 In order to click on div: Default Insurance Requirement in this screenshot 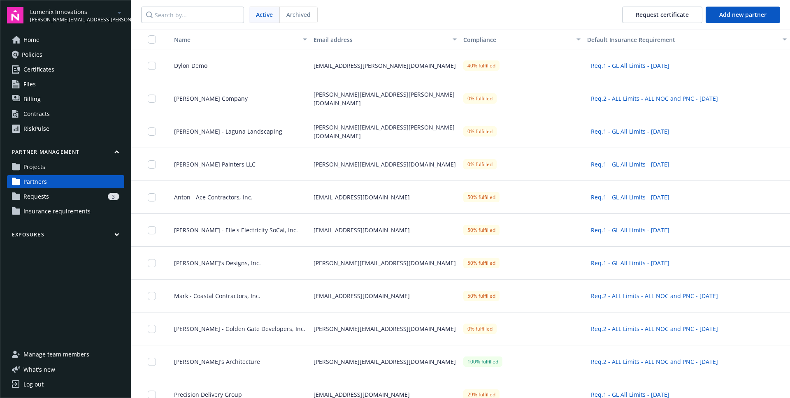, I will do `click(682, 39)`.